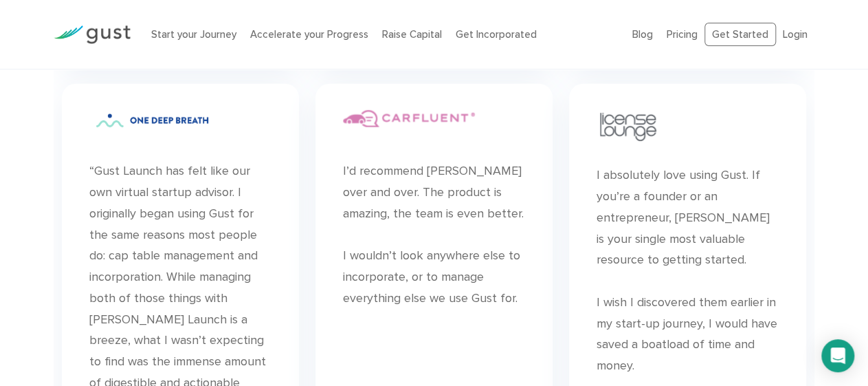 The height and width of the screenshot is (386, 868). I want to click on a: Get Incorporated, so click(496, 35).